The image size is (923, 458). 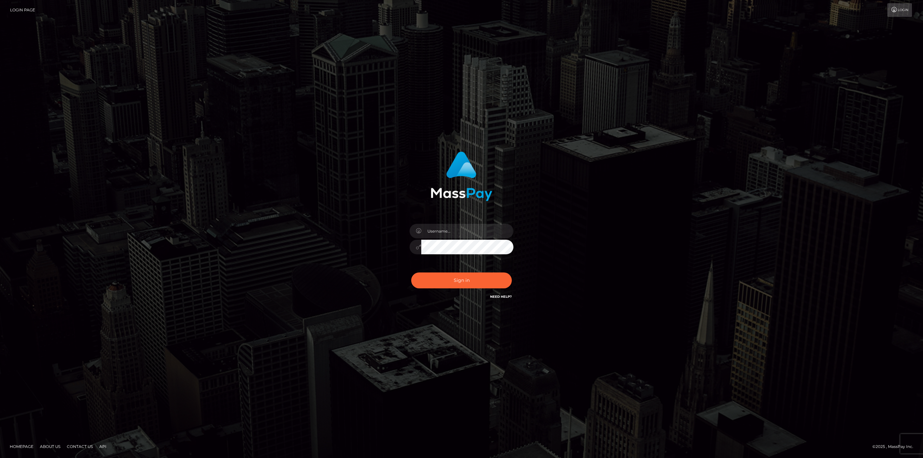 What do you see at coordinates (80, 447) in the screenshot?
I see `a: Contact Us` at bounding box center [80, 447].